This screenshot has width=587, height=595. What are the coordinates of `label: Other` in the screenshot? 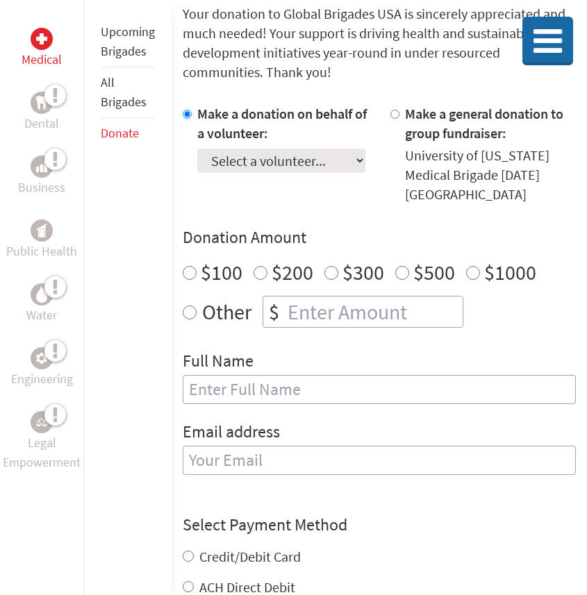 It's located at (226, 312).